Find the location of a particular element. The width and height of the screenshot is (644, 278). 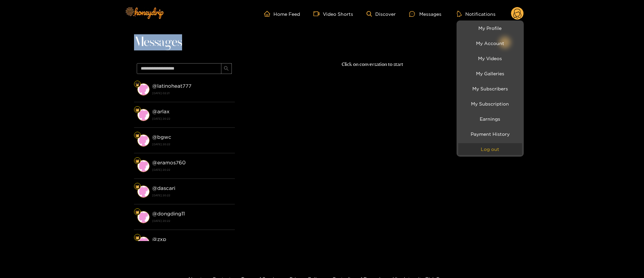

a: My Videos is located at coordinates (490, 58).